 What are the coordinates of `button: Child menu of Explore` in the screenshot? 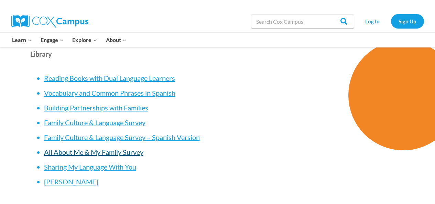 It's located at (85, 40).